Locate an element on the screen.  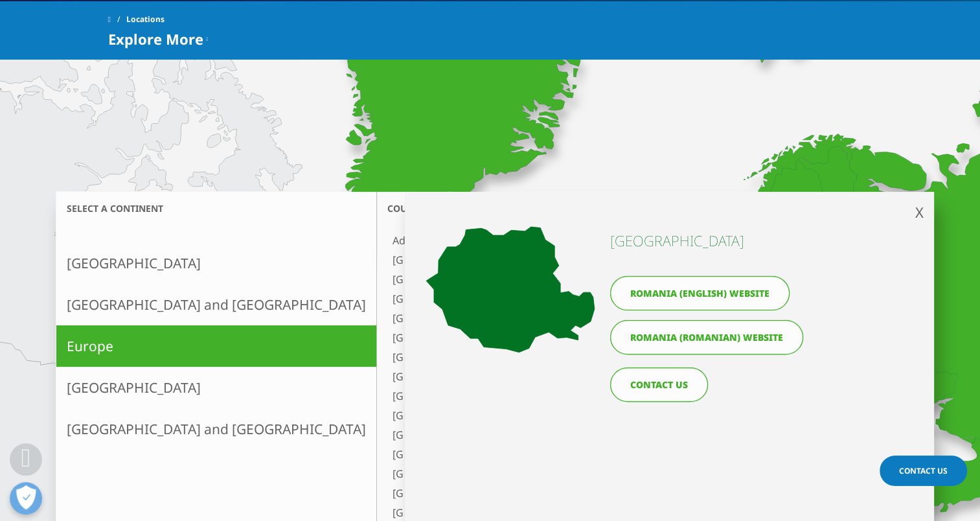
a: Adriatic is located at coordinates (520, 240).